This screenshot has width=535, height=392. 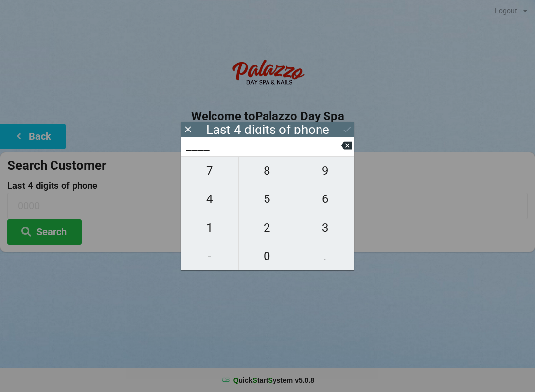 I want to click on button: 9, so click(x=325, y=171).